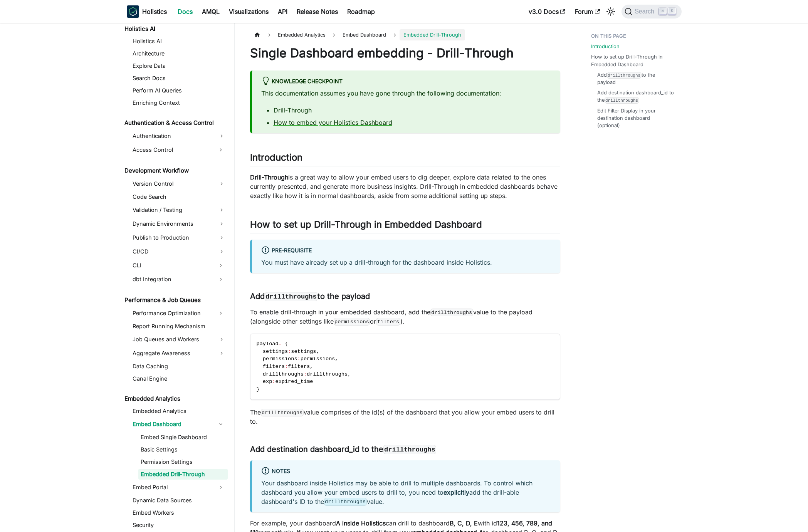 The height and width of the screenshot is (532, 808). Describe the element at coordinates (133, 12) in the screenshot. I see `img: Holistics` at that location.